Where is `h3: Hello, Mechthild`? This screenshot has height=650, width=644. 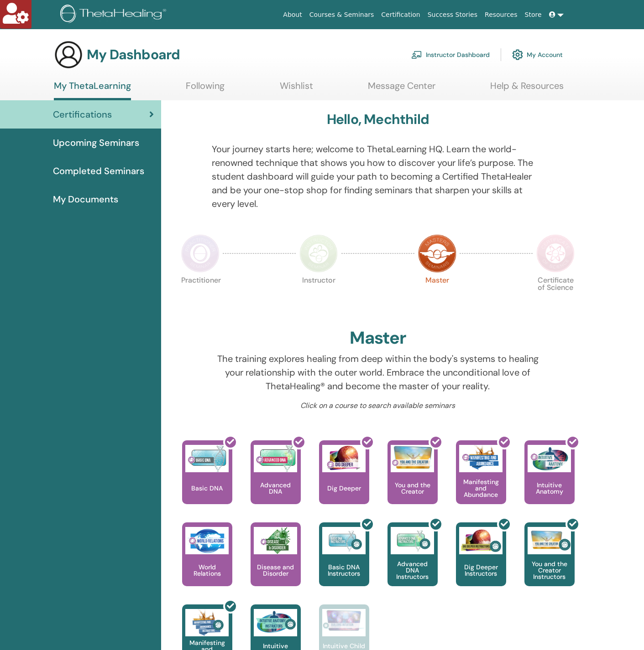
h3: Hello, Mechthild is located at coordinates (378, 119).